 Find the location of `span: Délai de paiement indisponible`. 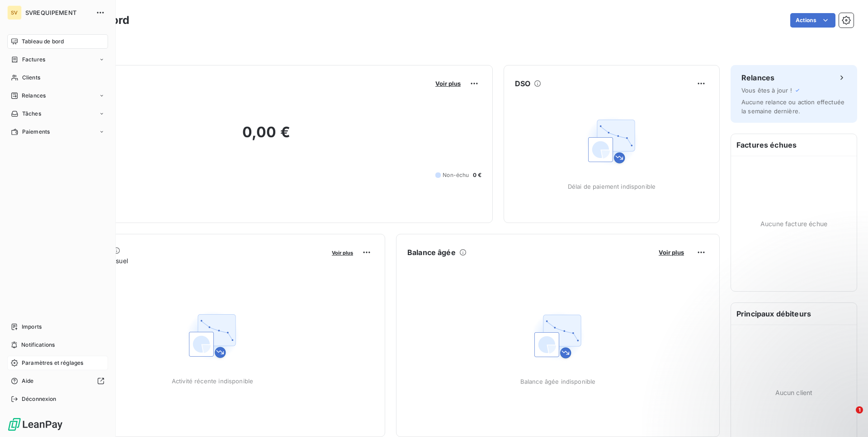

span: Délai de paiement indisponible is located at coordinates (612, 186).